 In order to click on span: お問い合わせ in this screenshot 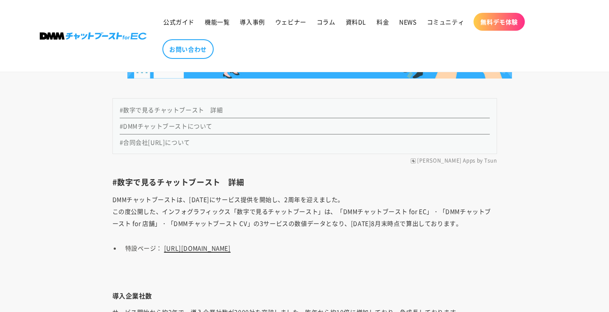, I will do `click(188, 49)`.